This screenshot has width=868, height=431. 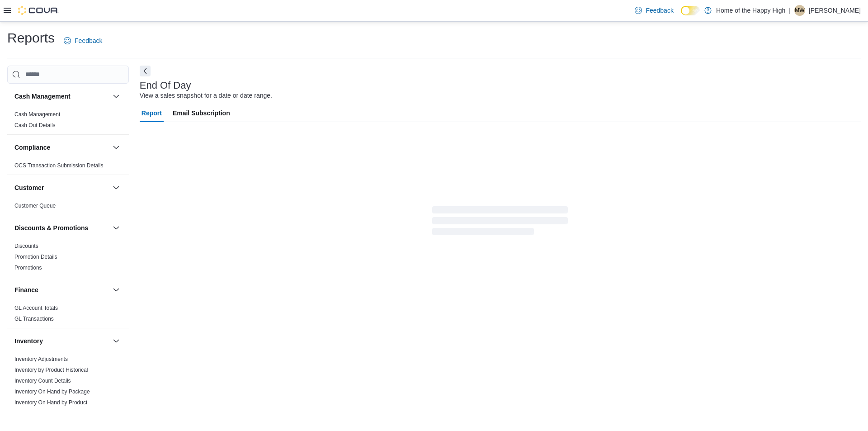 I want to click on a: Cash Out Details, so click(x=35, y=125).